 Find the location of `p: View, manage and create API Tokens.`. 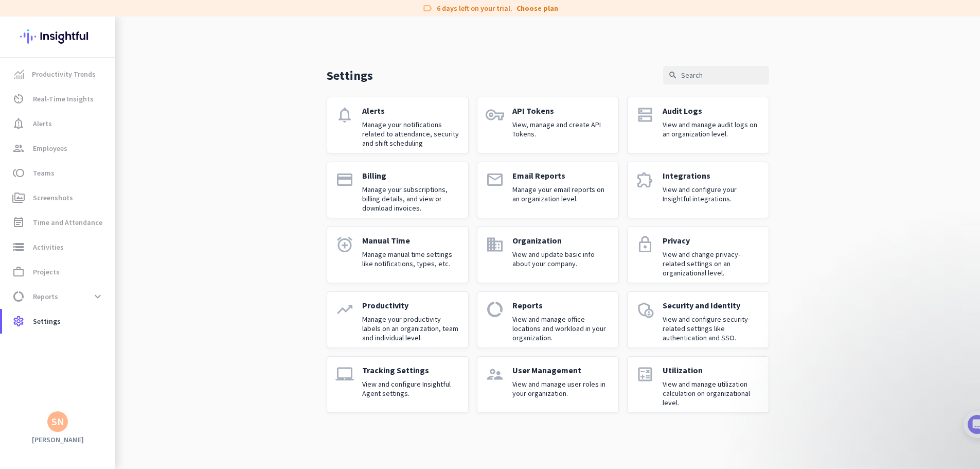

p: View, manage and create API Tokens. is located at coordinates (561, 129).